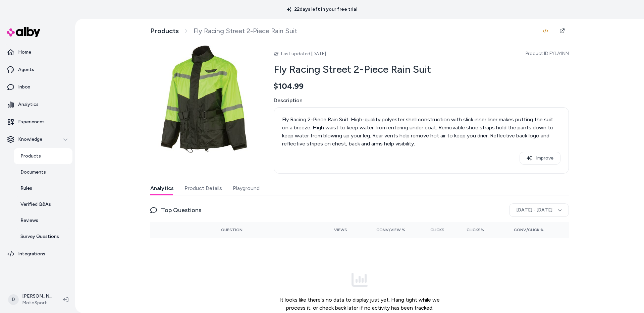  What do you see at coordinates (232, 230) in the screenshot?
I see `span: Question` at bounding box center [232, 230].